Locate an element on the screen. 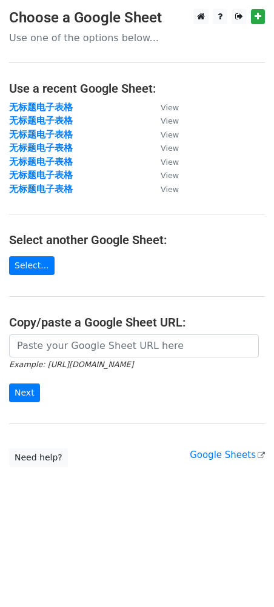 Image resolution: width=274 pixels, height=607 pixels. p: Use one of the options below... is located at coordinates (137, 38).